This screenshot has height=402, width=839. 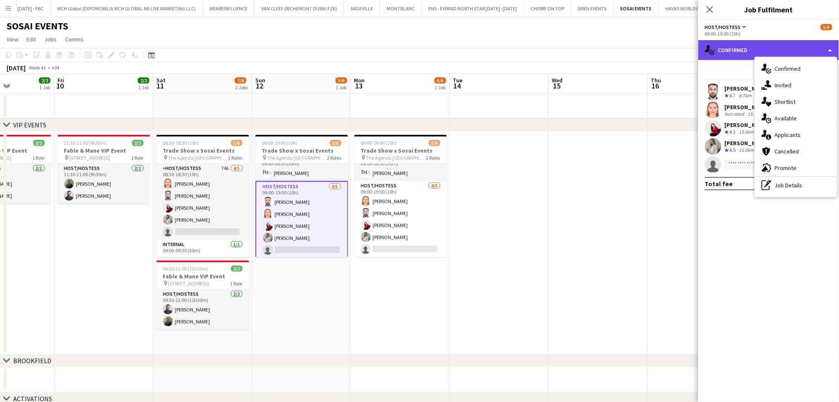 I want to click on div: 09:00-19:00 (10h), so click(x=769, y=34).